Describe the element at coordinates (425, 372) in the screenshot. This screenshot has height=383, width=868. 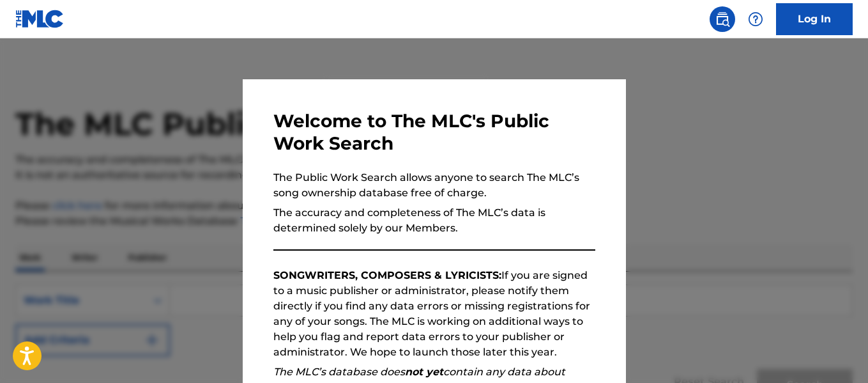
I see `strong: not yet` at that location.